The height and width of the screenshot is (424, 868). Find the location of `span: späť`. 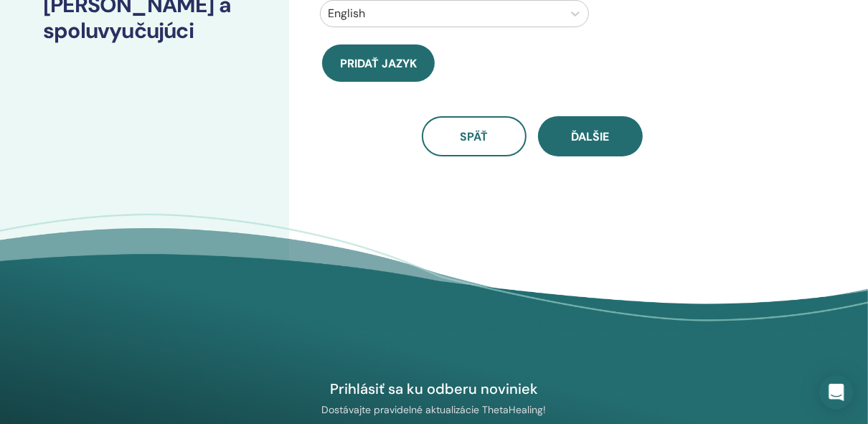

span: späť is located at coordinates (473, 136).